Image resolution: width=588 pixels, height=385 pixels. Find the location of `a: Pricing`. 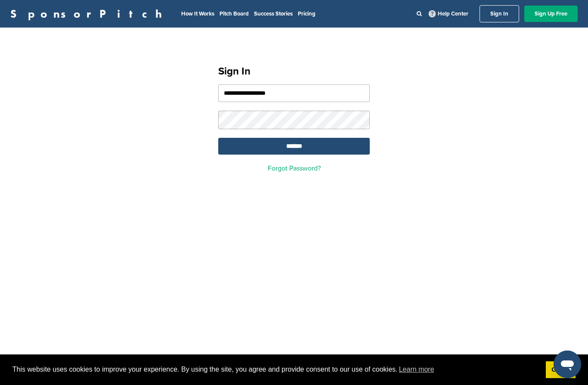

a: Pricing is located at coordinates (306, 14).